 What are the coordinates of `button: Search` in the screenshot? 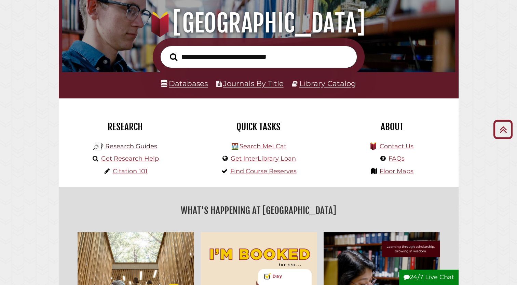 It's located at (173, 57).